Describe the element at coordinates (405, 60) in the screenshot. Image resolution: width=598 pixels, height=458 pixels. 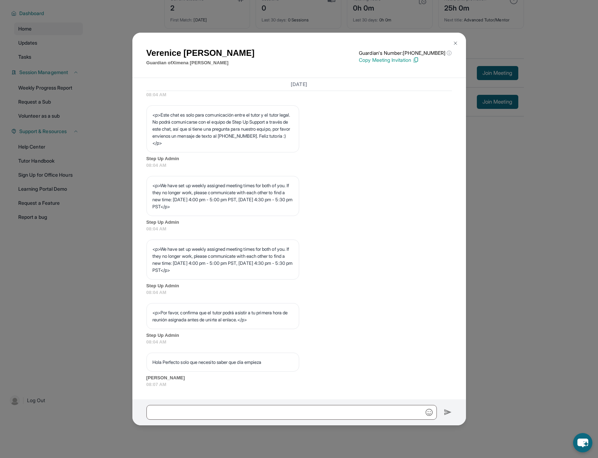
I see `p: Copy Meeting Invitation` at that location.